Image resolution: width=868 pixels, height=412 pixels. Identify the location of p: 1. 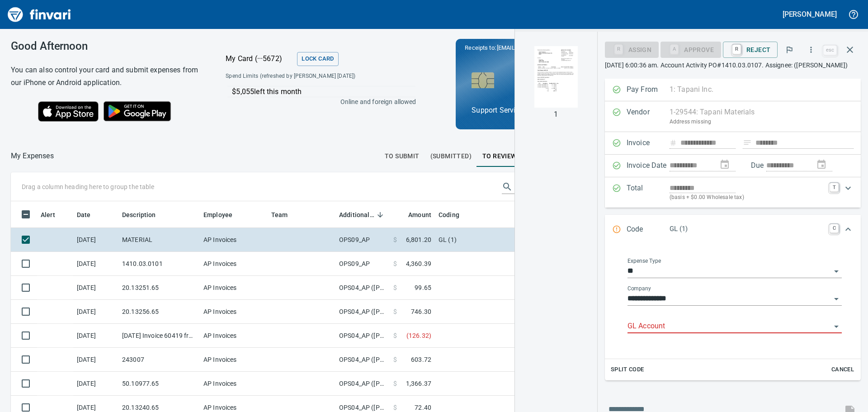
(556, 114).